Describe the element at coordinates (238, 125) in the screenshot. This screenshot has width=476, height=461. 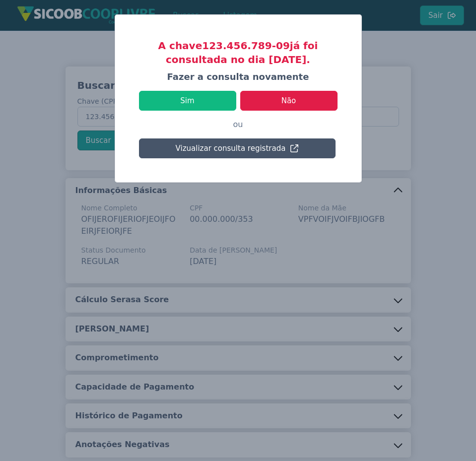
I see `p: ou` at that location.